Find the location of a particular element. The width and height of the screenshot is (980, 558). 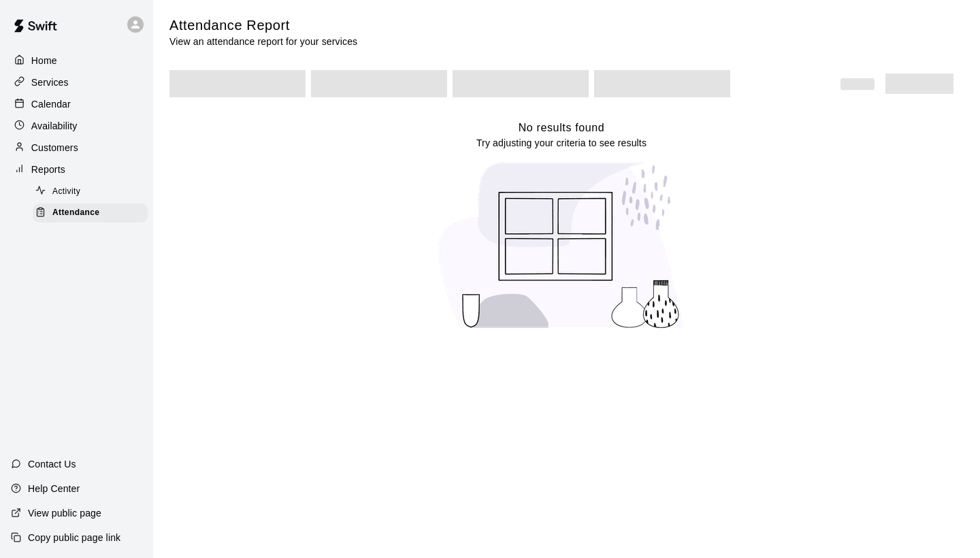

div: Customers is located at coordinates (76, 147).